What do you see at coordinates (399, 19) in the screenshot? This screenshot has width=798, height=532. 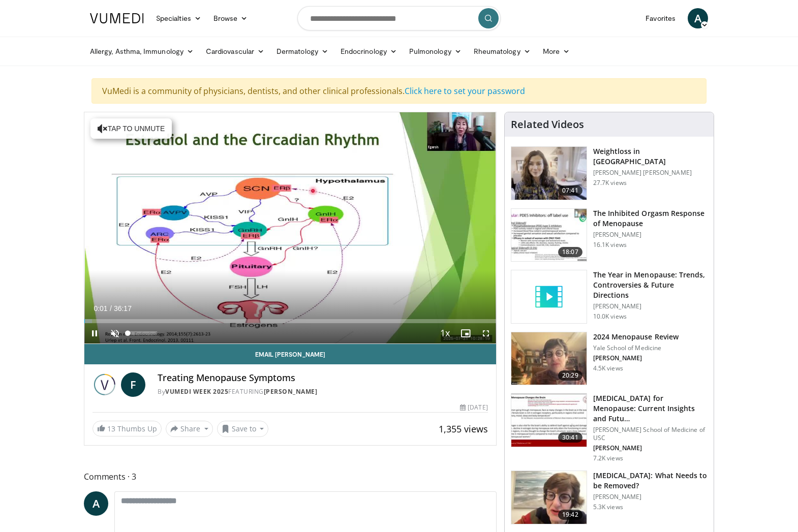 I see `input: Search topics, interventions` at bounding box center [399, 19].